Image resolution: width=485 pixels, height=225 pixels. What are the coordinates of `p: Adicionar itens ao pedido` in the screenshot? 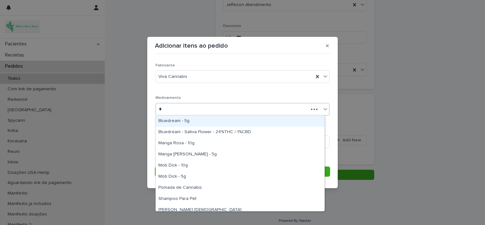 It's located at (191, 46).